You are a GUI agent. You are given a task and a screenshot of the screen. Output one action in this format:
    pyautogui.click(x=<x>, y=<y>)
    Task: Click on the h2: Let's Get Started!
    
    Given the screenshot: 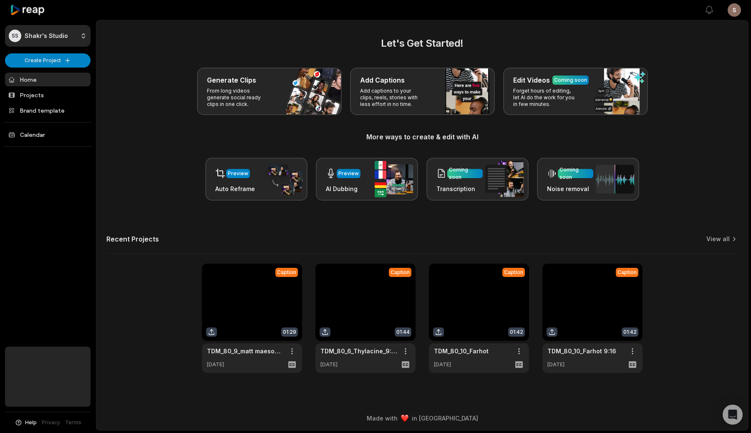 What is the action you would take?
    pyautogui.click(x=422, y=43)
    